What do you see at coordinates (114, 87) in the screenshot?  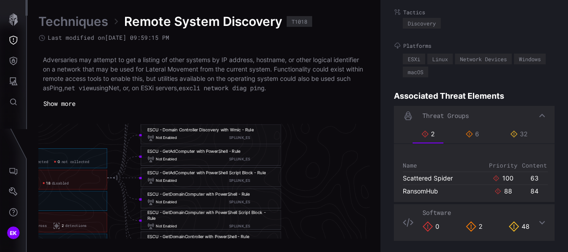 I see `a: Net` at bounding box center [114, 87].